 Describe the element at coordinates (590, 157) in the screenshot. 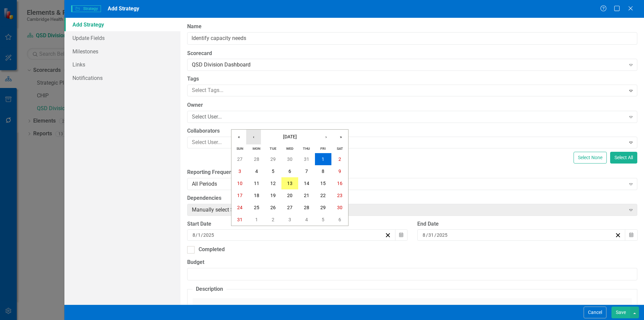

I see `button: Select None` at that location.